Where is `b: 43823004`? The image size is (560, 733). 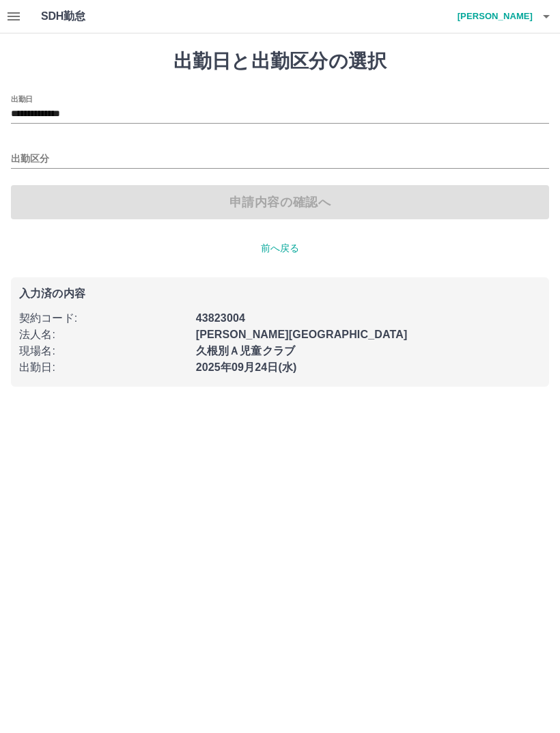
b: 43823004 is located at coordinates (221, 318).